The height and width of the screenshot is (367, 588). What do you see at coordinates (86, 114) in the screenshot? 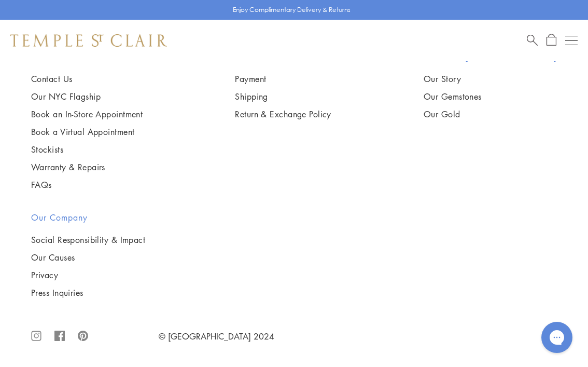
I see `a: Book an In-Store Appointment` at bounding box center [86, 114].